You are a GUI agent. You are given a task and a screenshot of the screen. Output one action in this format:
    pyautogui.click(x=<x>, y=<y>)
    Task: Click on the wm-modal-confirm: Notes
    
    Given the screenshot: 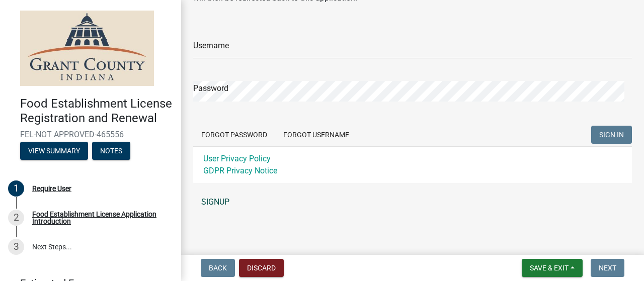 What is the action you would take?
    pyautogui.click(x=111, y=151)
    